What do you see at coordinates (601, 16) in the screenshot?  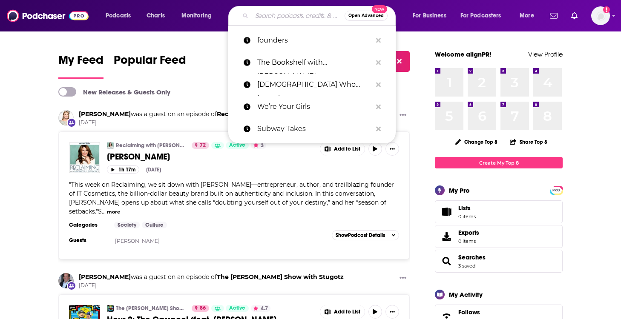 I see `img: User Profile` at bounding box center [601, 16].